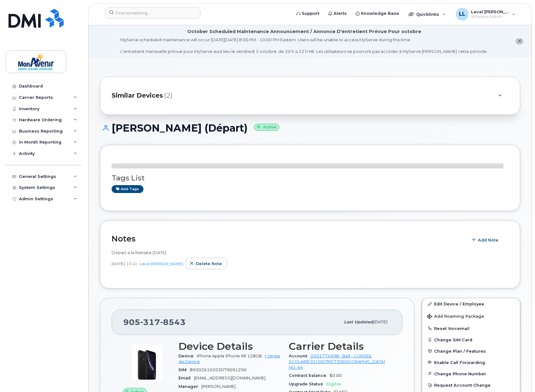  Describe the element at coordinates (209, 264) in the screenshot. I see `span: Delete note` at that location.